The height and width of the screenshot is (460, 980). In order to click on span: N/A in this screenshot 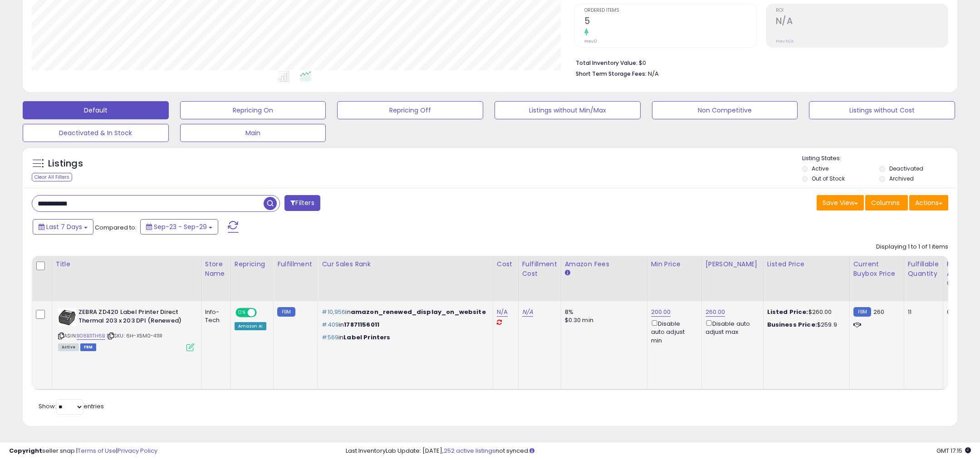, I will do `click(654, 73)`.